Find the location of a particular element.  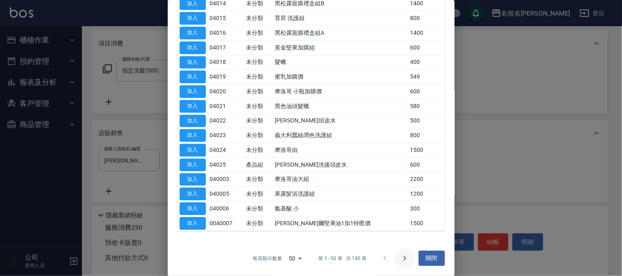

td: 040006 is located at coordinates (226, 209).